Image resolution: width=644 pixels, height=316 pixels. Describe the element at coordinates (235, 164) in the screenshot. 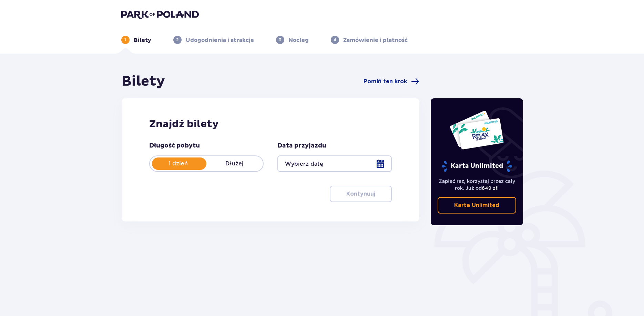

I see `p: Dłużej` at that location.